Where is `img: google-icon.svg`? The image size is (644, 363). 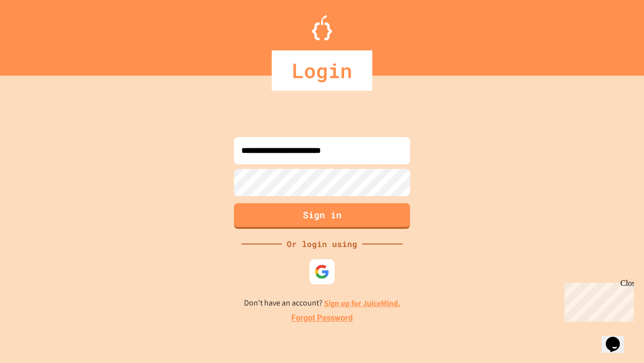
img: google-icon.svg is located at coordinates (322, 271).